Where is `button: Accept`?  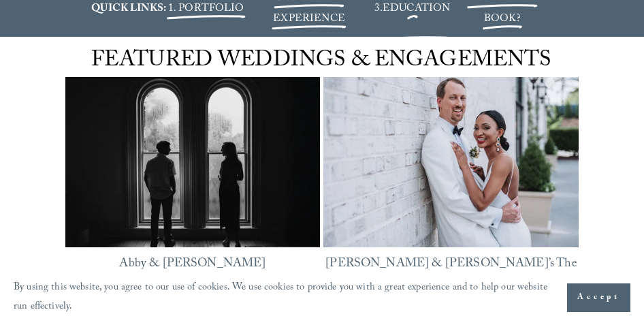
button: Accept is located at coordinates (599, 298).